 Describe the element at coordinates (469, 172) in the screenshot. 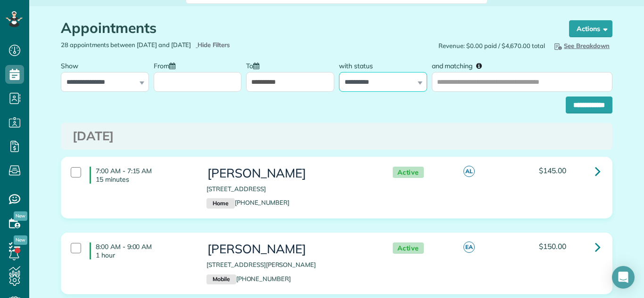

I see `span: AL` at that location.